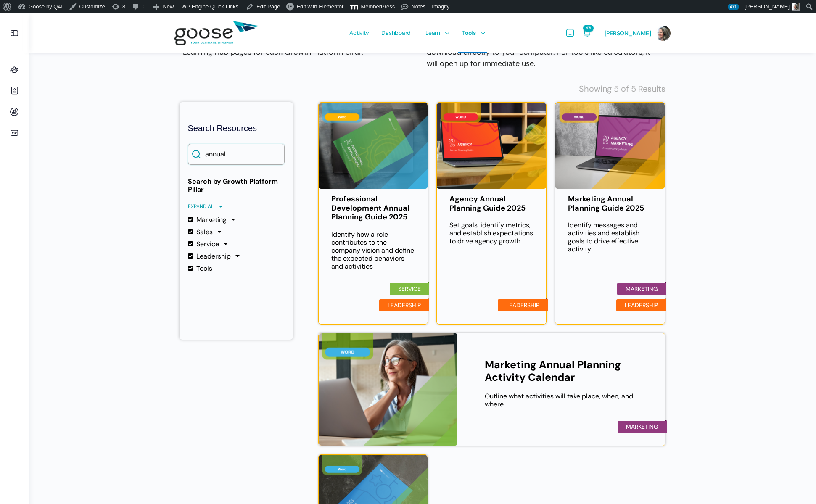 This screenshot has height=504, width=816. Describe the element at coordinates (236, 154) in the screenshot. I see `input: Search` at that location.